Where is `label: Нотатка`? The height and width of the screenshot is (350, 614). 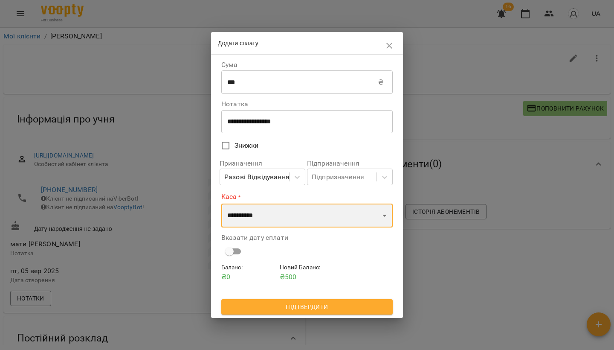 label: Нотатка is located at coordinates (307, 104).